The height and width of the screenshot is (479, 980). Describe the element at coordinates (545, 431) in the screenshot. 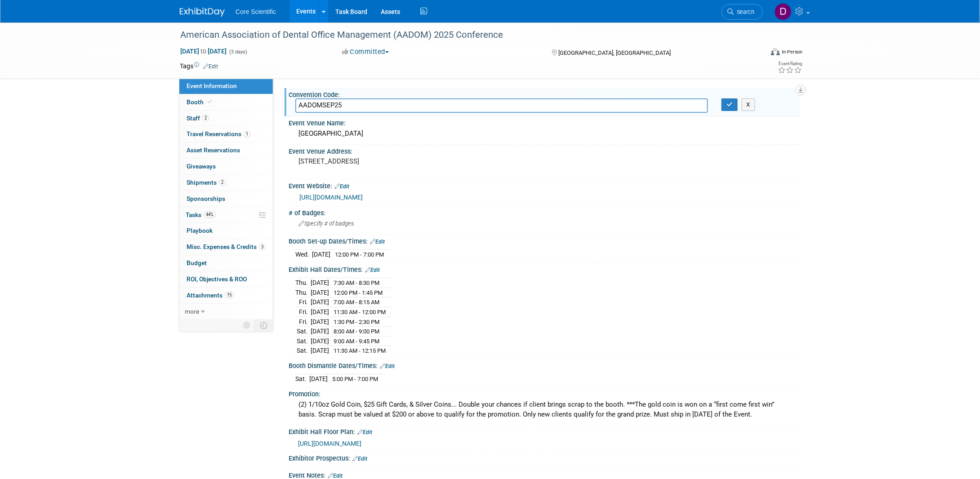

I see `div: Exhibit Hall Floor Plan:` at that location.